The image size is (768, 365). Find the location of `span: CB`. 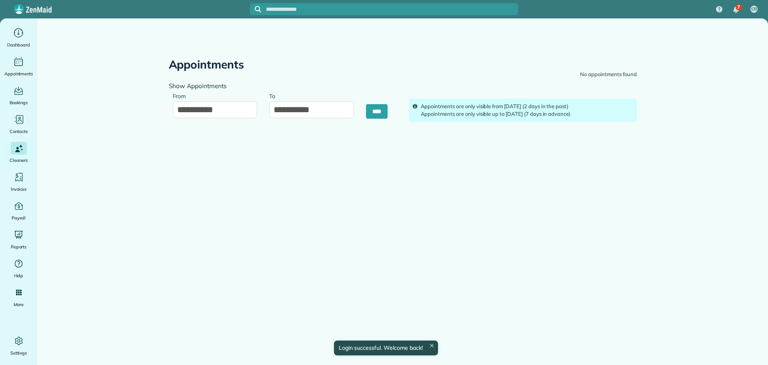

span: CB is located at coordinates (754, 9).